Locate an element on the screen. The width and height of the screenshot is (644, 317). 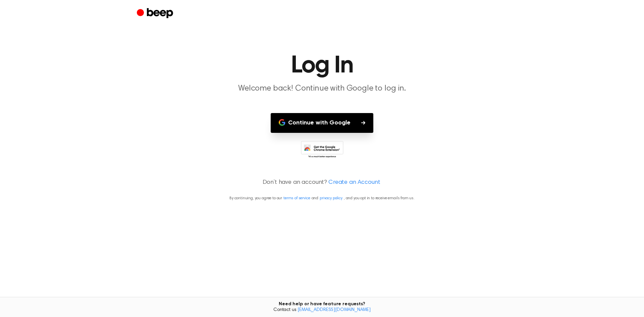
span: Contact us is located at coordinates (322, 311).